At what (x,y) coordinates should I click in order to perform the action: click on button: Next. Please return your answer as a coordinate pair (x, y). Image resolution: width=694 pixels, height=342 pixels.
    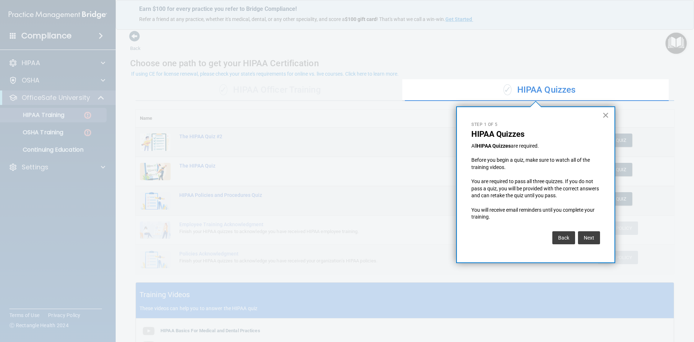
    Looking at the image, I should click on (589, 237).